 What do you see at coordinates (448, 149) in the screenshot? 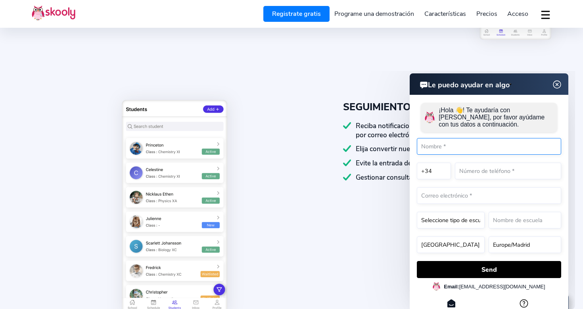
I see `div: Elija convertir nuevos clientes potenciales en inscripciones` at bounding box center [448, 149].